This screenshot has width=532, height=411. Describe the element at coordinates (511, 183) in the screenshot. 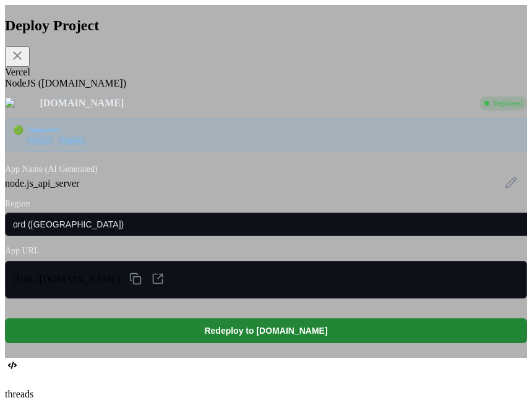

I see `button: Edit project name` at that location.